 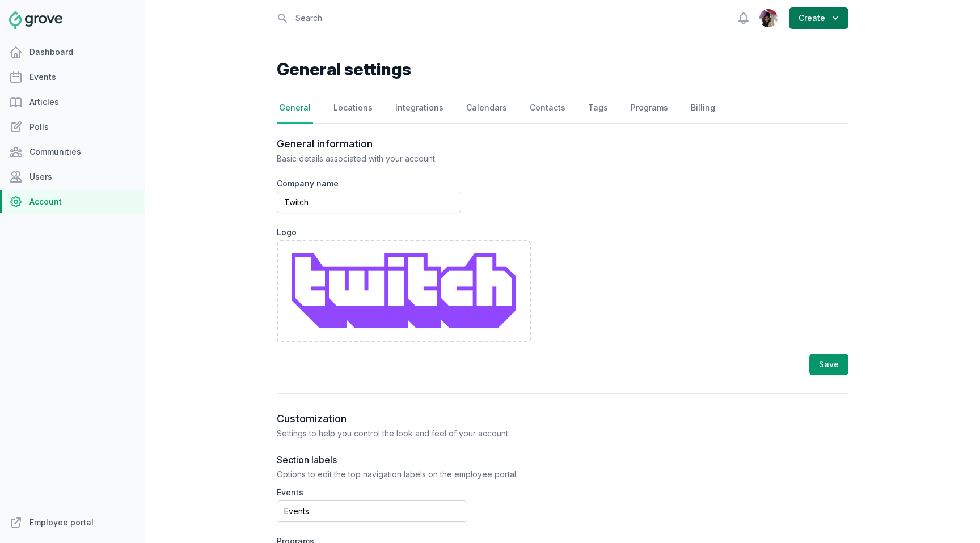 I want to click on a: Integrations, so click(x=419, y=108).